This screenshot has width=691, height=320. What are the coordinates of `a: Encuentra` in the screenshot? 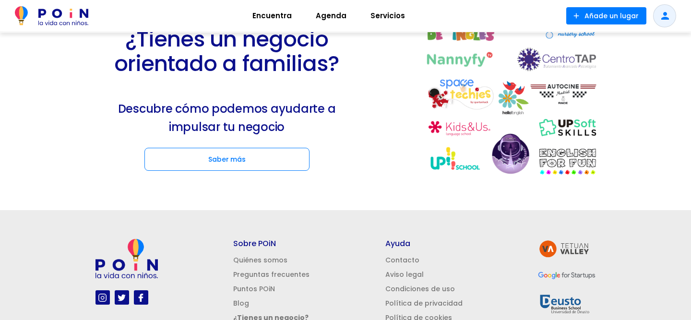 It's located at (272, 16).